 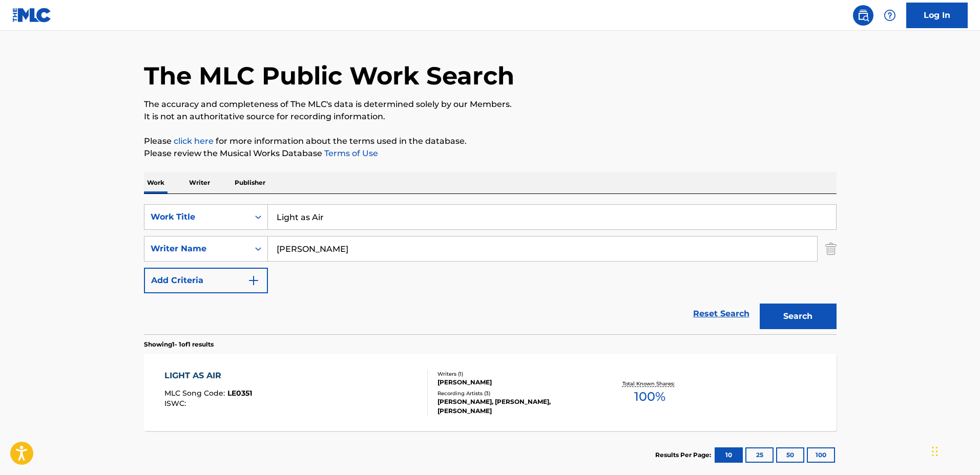 What do you see at coordinates (197, 249) in the screenshot?
I see `div: Writer Name` at bounding box center [197, 249].